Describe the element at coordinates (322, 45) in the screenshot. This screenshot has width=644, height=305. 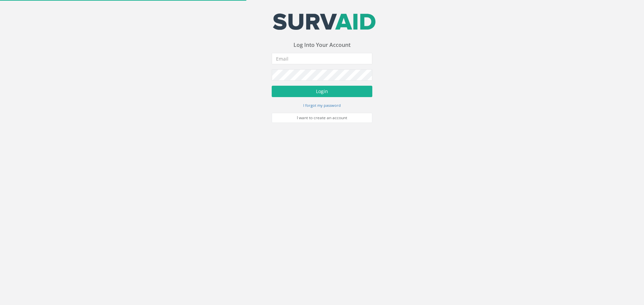
I see `h3: Log Into Your Account` at that location.